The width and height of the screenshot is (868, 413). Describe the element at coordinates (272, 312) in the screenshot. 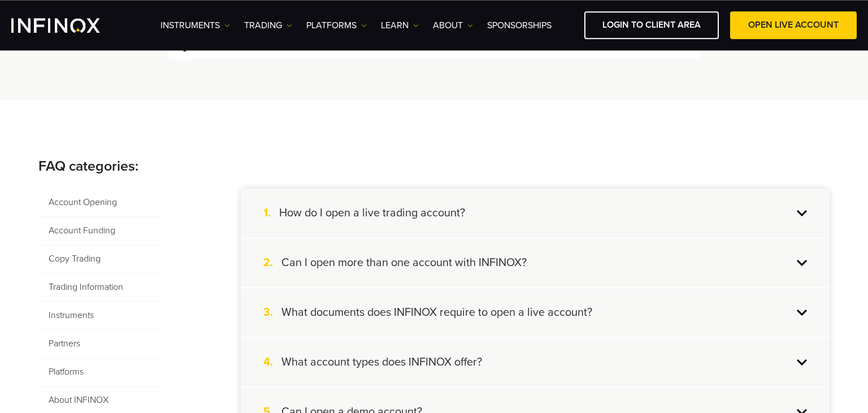

I see `span: 3.` at that location.